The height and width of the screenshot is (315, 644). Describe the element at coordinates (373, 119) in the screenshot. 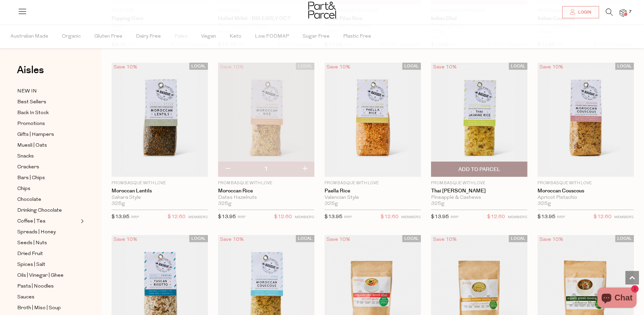

I see `img: Paella Rice` at that location.